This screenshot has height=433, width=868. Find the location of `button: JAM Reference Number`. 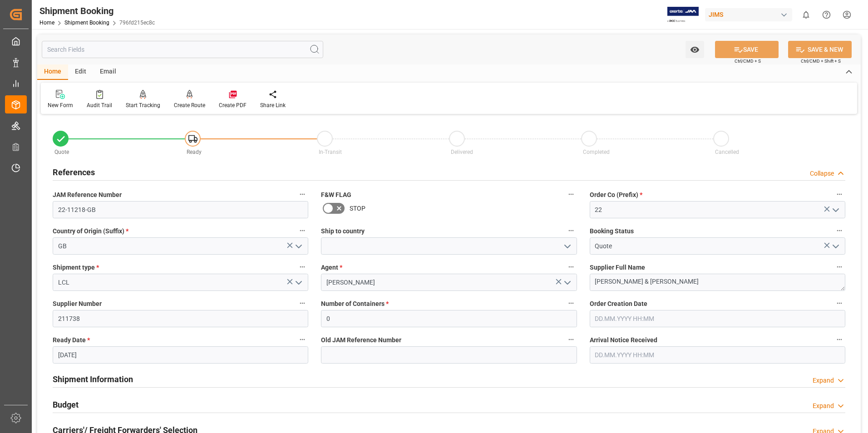

button: JAM Reference Number is located at coordinates (303, 194).